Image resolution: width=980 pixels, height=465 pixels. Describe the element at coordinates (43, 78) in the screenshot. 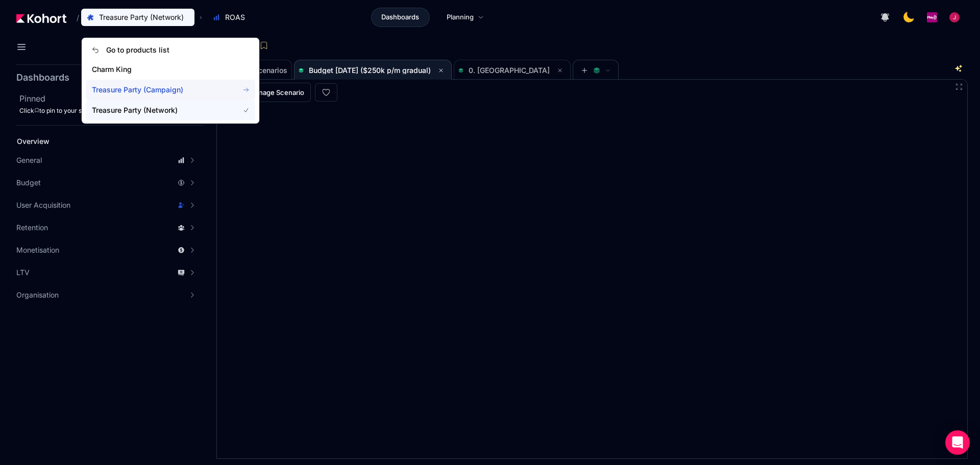

I see `h2: Dashboards` at that location.